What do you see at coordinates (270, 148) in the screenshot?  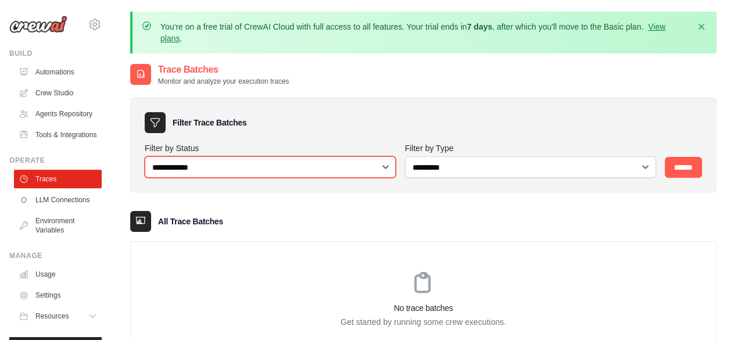 I see `label: Filter by Status` at bounding box center [270, 148].